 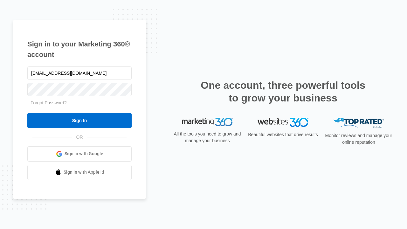 What do you see at coordinates (359, 139) in the screenshot?
I see `p: Monitor reviews and manage your online reputation` at bounding box center [359, 139].